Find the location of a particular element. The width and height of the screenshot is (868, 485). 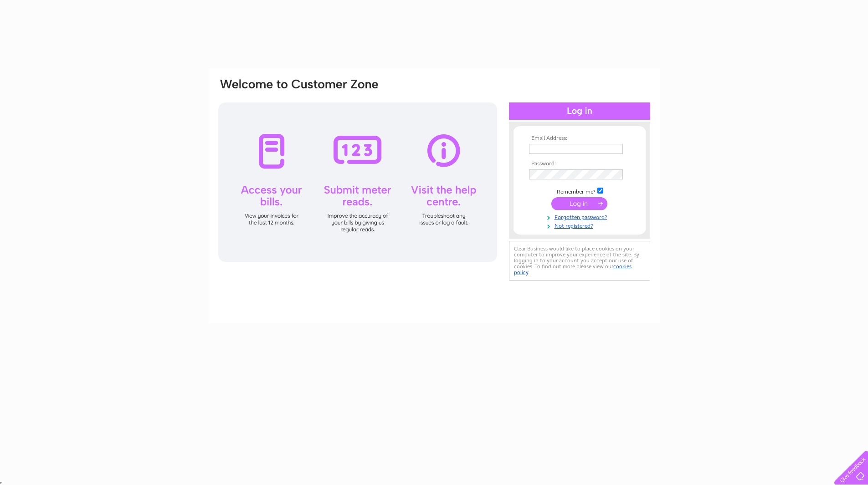

a: cookies policy is located at coordinates (573, 269).